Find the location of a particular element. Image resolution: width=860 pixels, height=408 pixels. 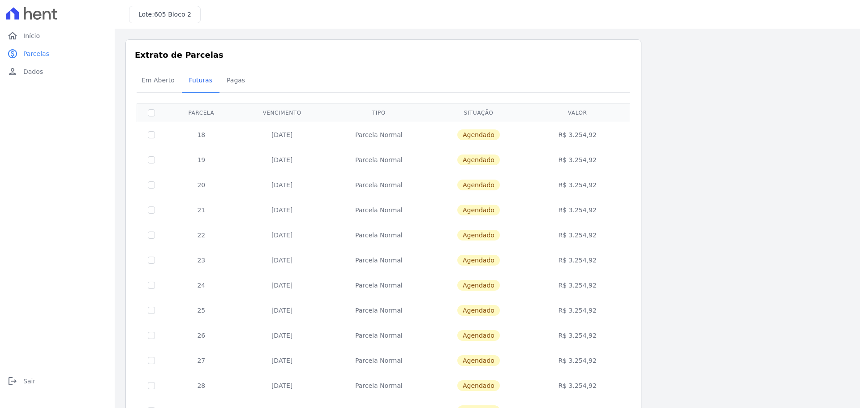

a: Em Aberto is located at coordinates (158, 81).